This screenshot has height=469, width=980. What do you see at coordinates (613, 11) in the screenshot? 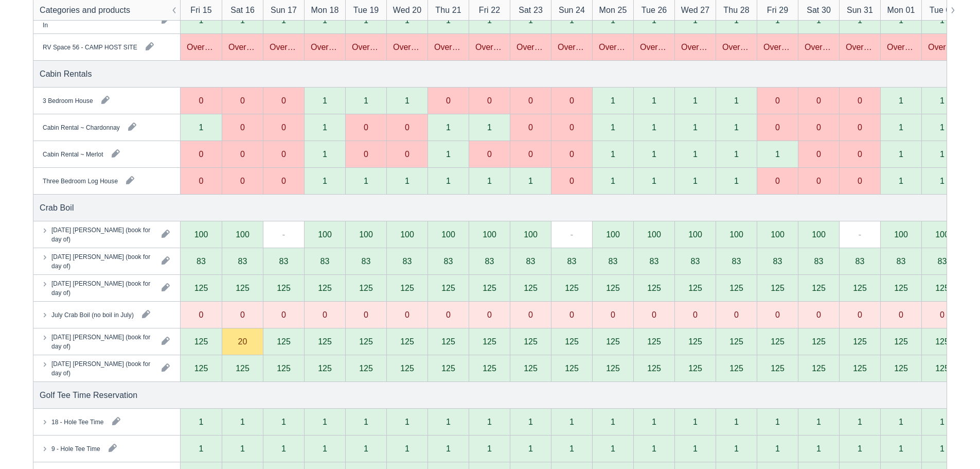
I see `div: Mon 25` at bounding box center [613, 11].